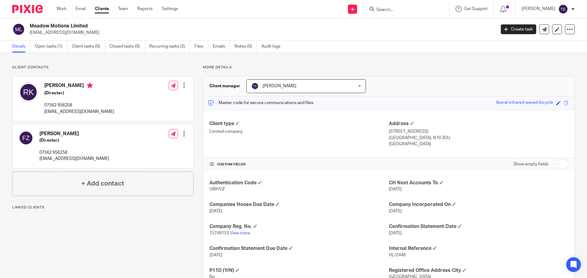  I want to click on h4: Client type, so click(299, 124).